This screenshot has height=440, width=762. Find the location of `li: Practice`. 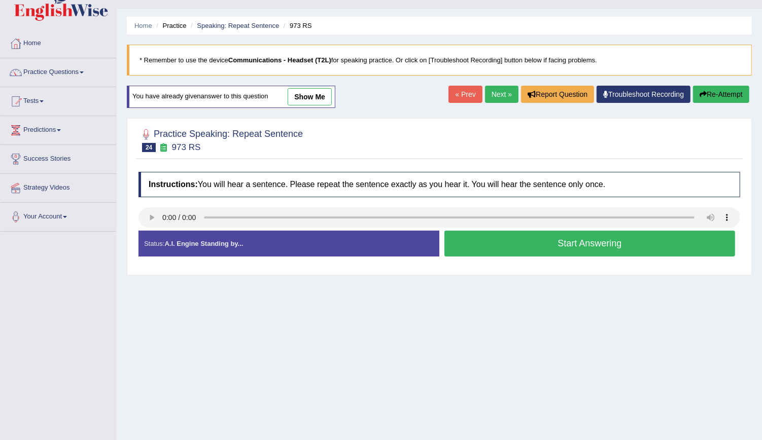

li: Practice is located at coordinates (170, 25).